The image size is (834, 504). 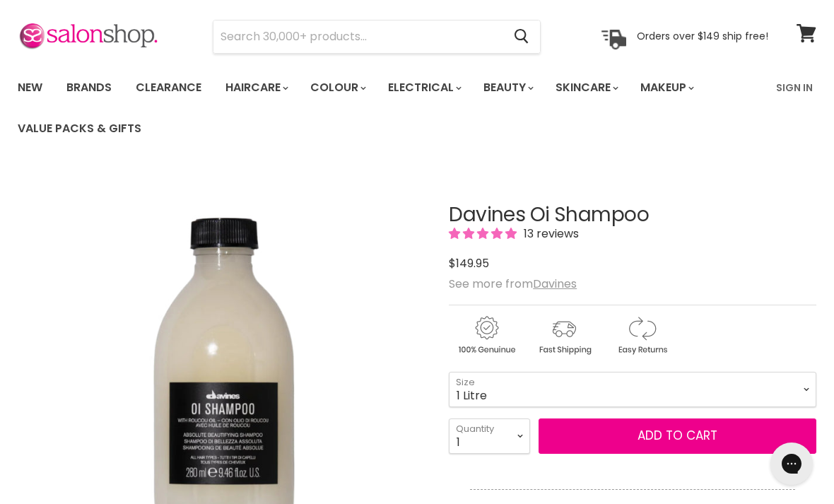 I want to click on select: Quantity, so click(x=489, y=436).